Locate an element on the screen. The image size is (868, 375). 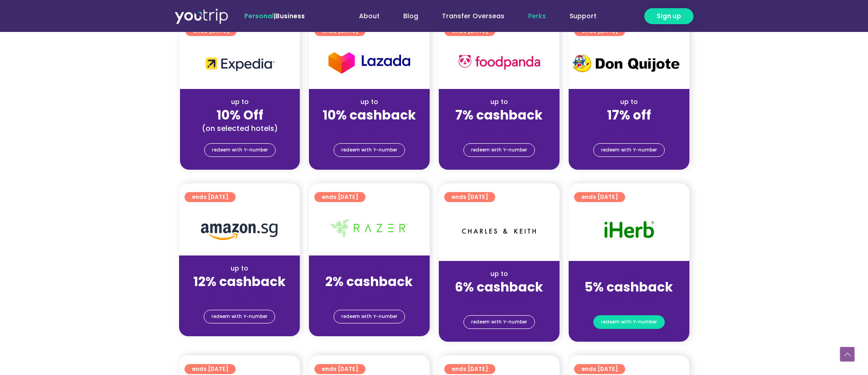
nav: Menu is located at coordinates (469, 16).